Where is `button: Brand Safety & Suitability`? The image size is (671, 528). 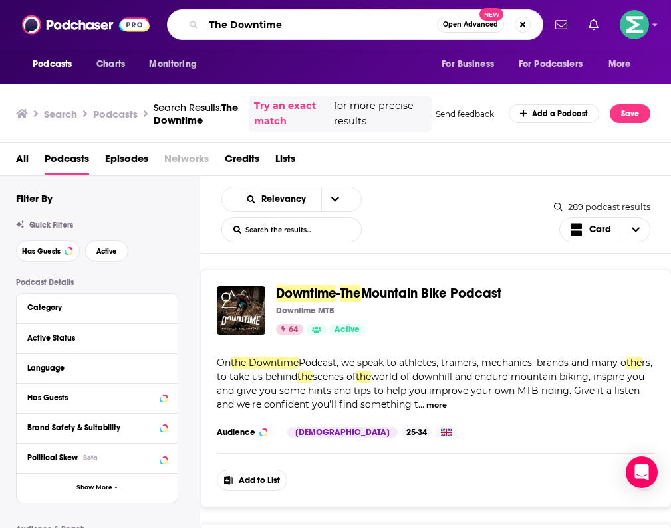 button: Brand Safety & Suitability is located at coordinates (97, 427).